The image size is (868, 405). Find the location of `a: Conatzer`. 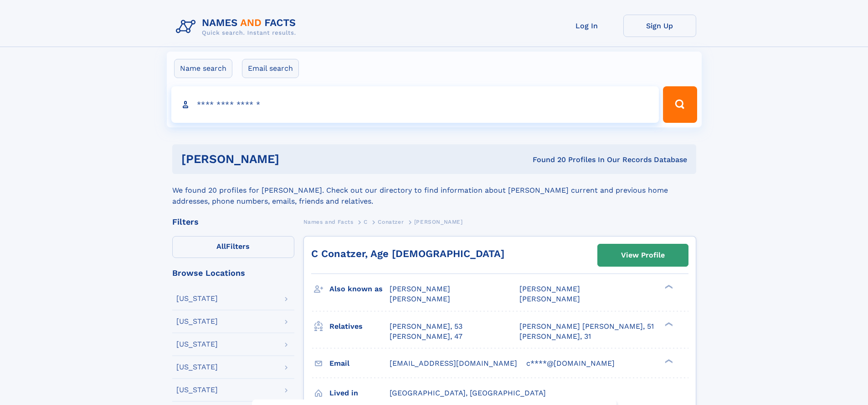

a: Conatzer is located at coordinates (390, 222).